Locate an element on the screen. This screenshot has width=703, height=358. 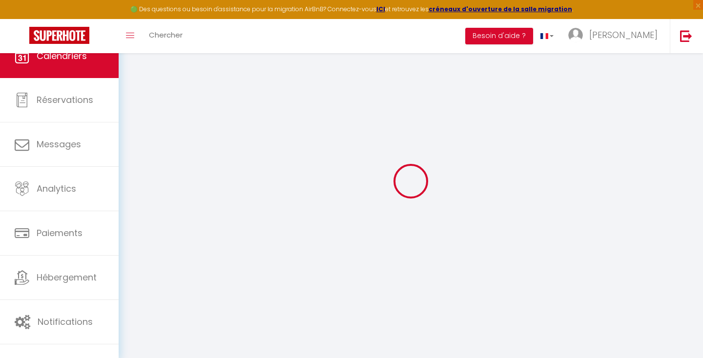
span: Messages is located at coordinates (59, 144).